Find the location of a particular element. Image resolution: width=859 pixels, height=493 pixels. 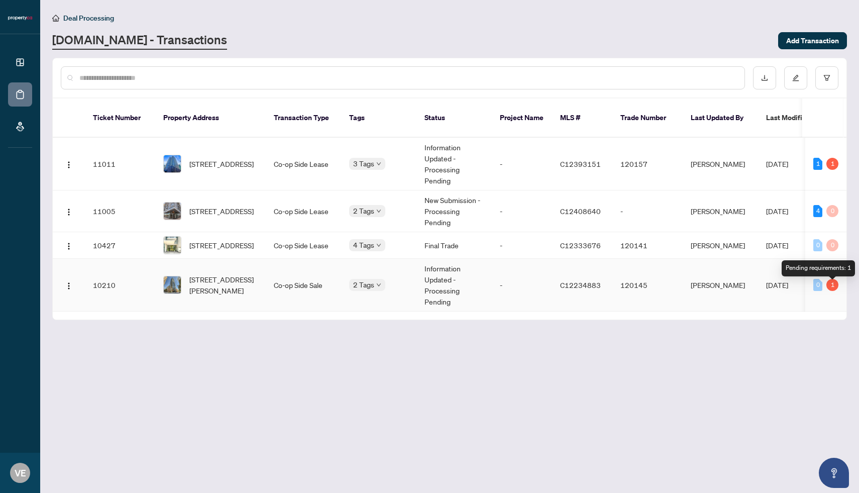

th: Last Modified Date is located at coordinates (803, 118).